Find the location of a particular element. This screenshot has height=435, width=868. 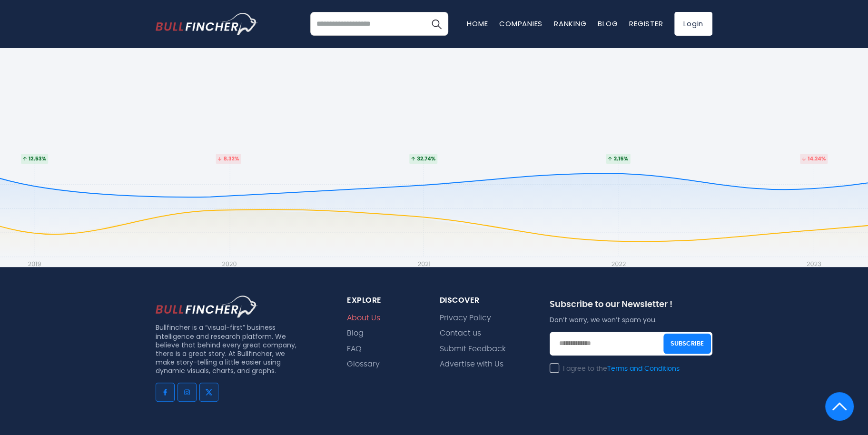

a: Ranking is located at coordinates (570, 23).